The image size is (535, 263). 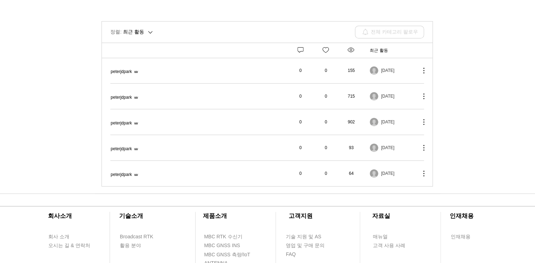 I want to click on span: MBC RTK 수신기, so click(x=223, y=237).